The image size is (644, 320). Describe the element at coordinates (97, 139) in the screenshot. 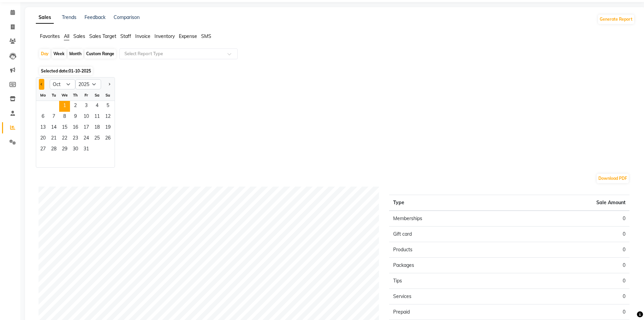

I see `div: Saturday, October 25, 2025` at that location.